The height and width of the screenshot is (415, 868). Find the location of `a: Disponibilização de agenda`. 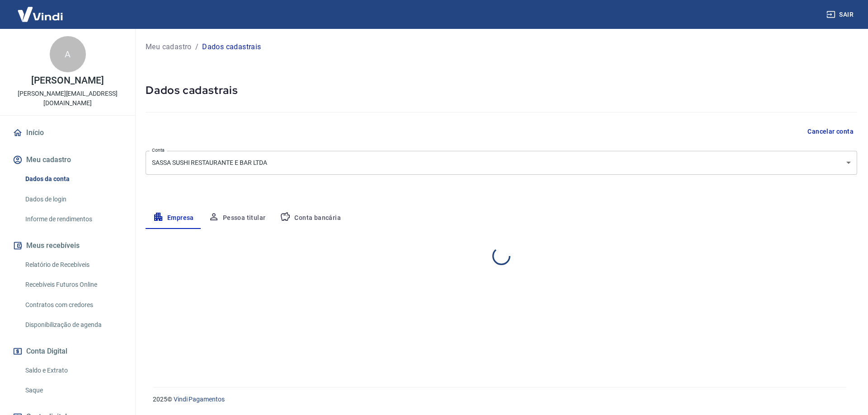

a: Disponibilização de agenda is located at coordinates (73, 325).